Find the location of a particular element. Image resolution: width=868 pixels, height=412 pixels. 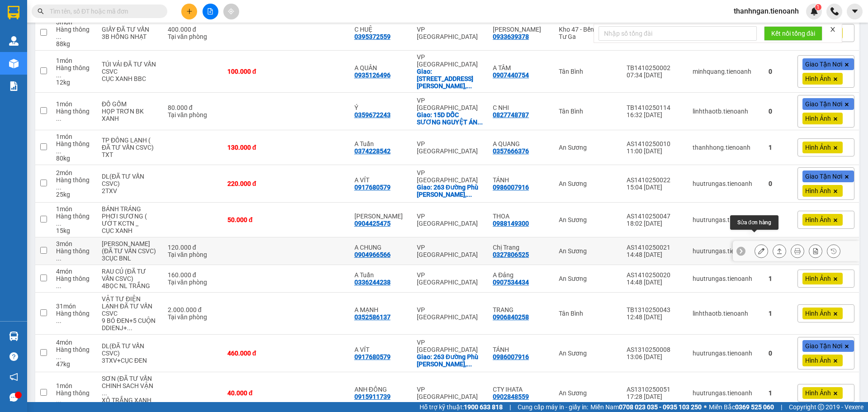

div: 100.000 đ is located at coordinates (255, 71).